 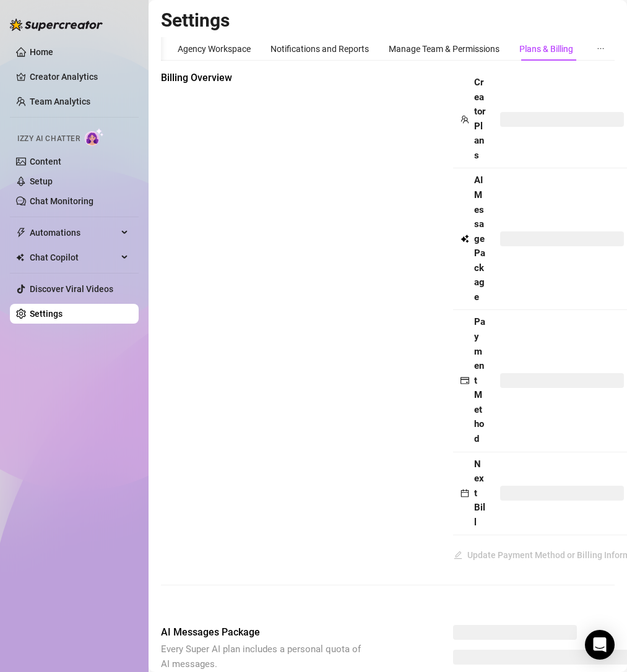 What do you see at coordinates (56, 25) in the screenshot?
I see `img: logo-BBDzfeDw.svg` at bounding box center [56, 25].